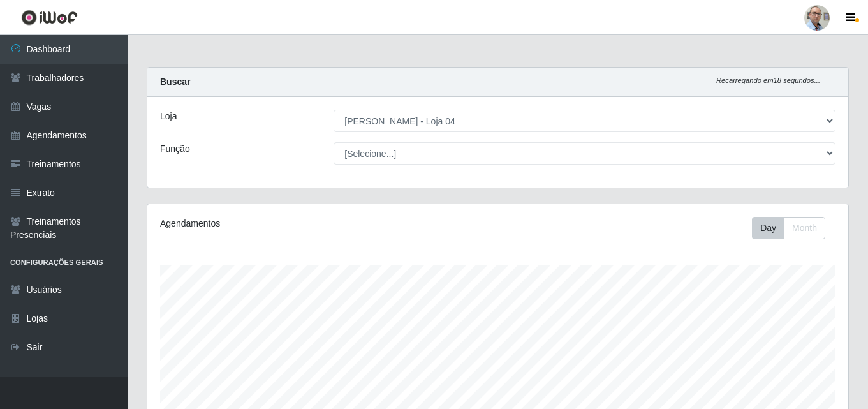 The width and height of the screenshot is (868, 409). Describe the element at coordinates (175, 81) in the screenshot. I see `strong: Buscar` at that location.